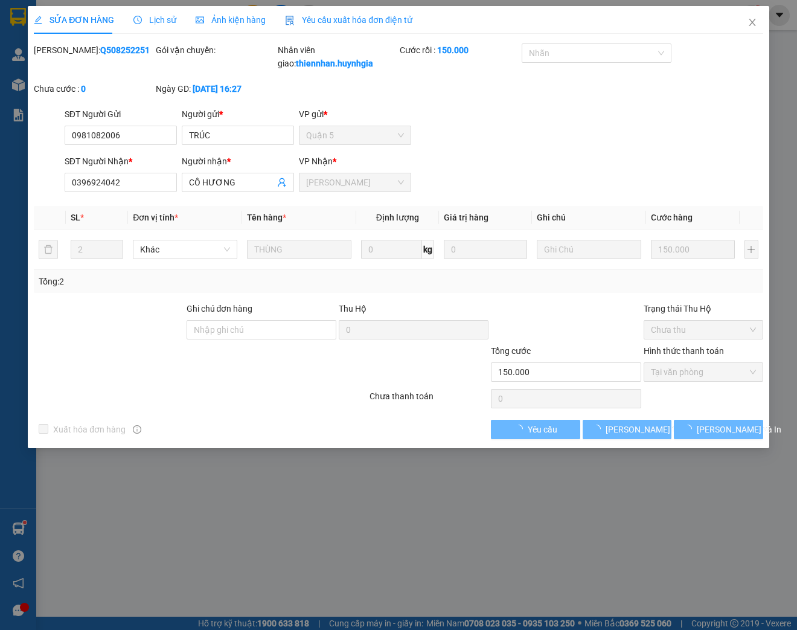 Image resolution: width=797 pixels, height=630 pixels. What do you see at coordinates (121, 114) in the screenshot?
I see `div: SĐT Người Gửi` at bounding box center [121, 114].